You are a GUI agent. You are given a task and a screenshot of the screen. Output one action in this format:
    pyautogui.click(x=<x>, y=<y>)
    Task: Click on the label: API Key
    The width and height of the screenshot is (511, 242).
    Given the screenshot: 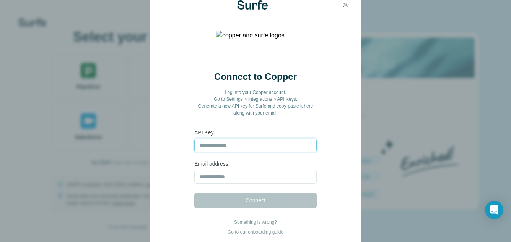 What is the action you would take?
    pyautogui.click(x=255, y=133)
    